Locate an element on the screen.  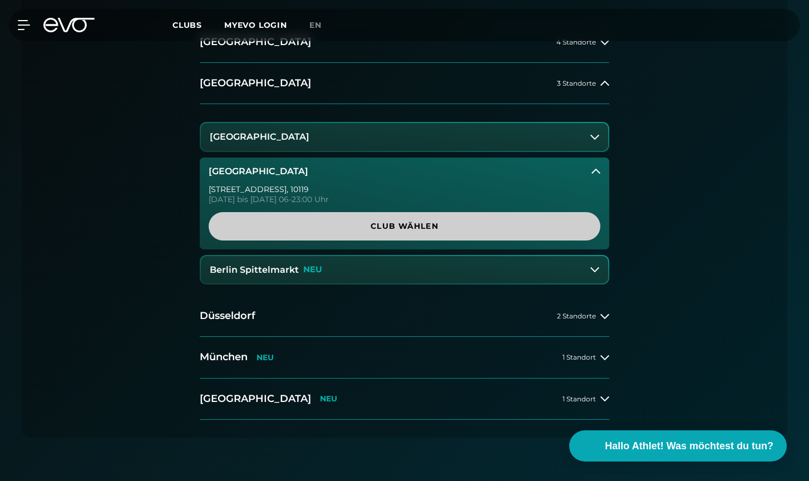
h2: Düsseldorf is located at coordinates (228, 316).